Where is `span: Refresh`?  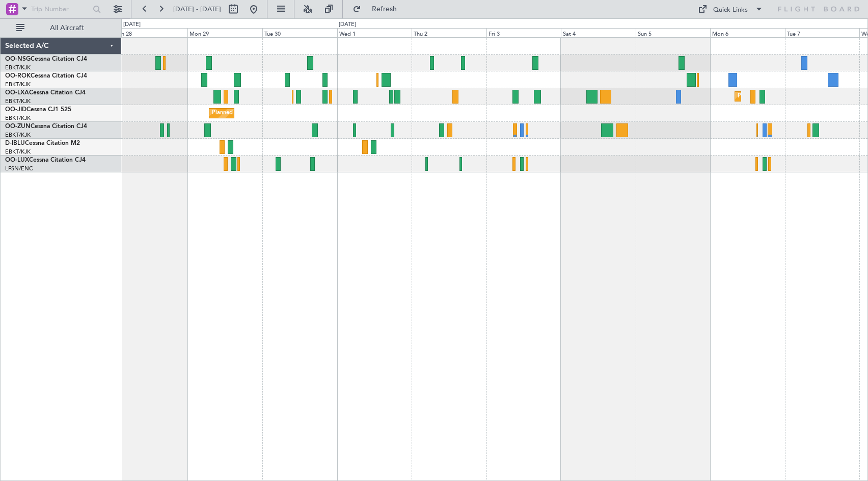 span: Refresh is located at coordinates (385, 9).